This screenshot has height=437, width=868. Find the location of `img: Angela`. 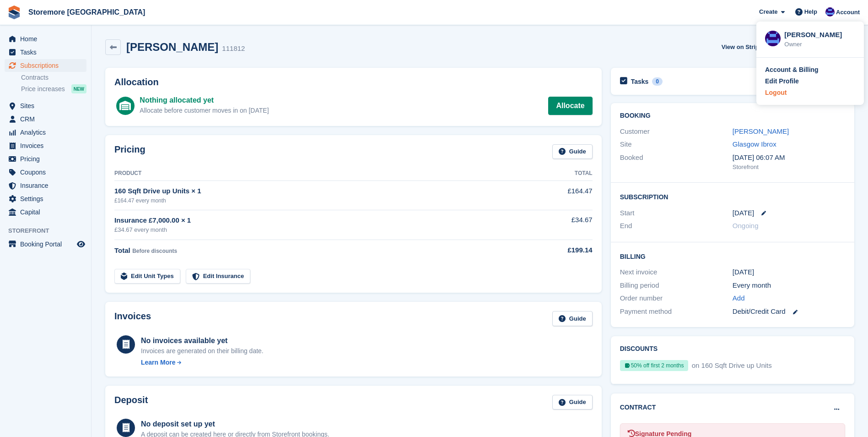

img: Angela is located at coordinates (830, 12).